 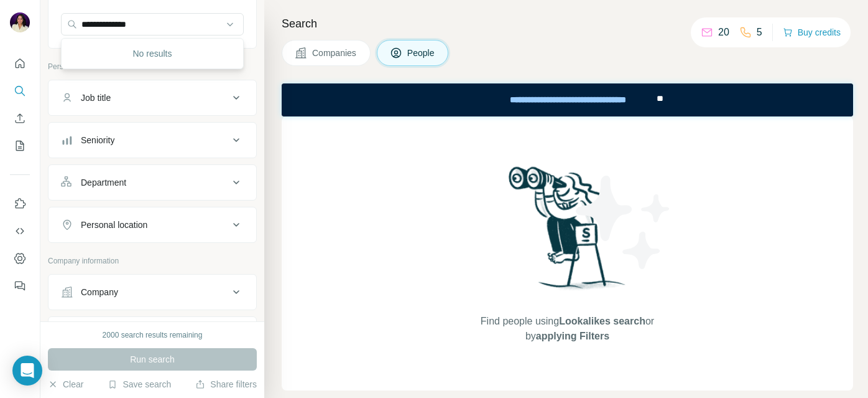 I want to click on button: Clear, so click(x=65, y=384).